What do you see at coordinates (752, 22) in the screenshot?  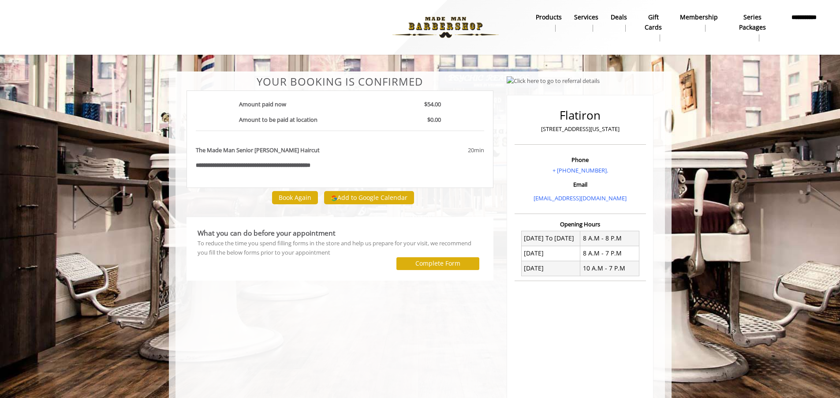 I see `b: Series packages` at bounding box center [752, 22].